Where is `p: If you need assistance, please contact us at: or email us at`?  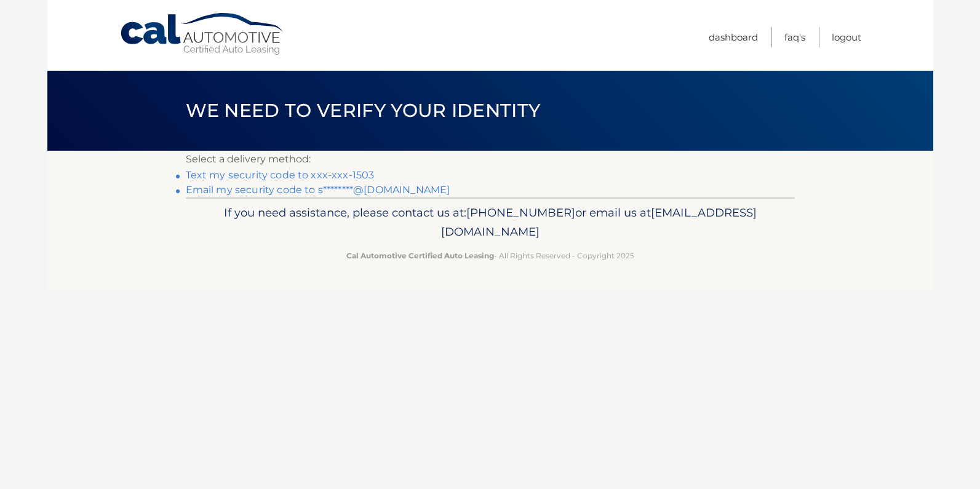
p: If you need assistance, please contact us at: or email us at is located at coordinates (491, 223).